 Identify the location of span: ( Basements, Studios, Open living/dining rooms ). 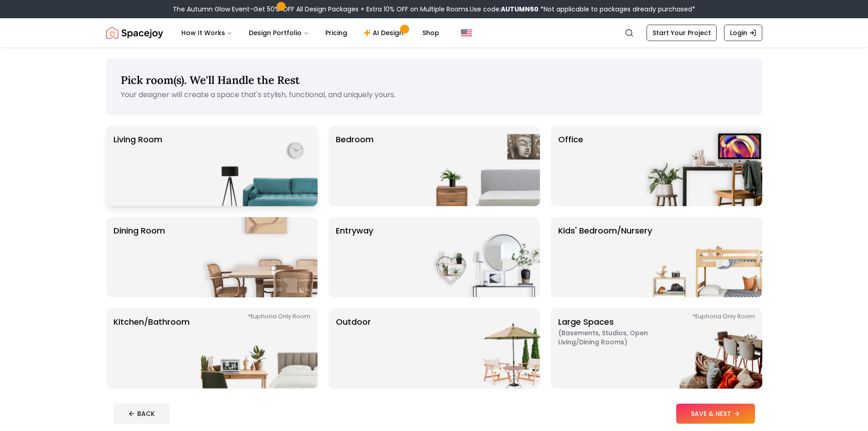
(615, 337).